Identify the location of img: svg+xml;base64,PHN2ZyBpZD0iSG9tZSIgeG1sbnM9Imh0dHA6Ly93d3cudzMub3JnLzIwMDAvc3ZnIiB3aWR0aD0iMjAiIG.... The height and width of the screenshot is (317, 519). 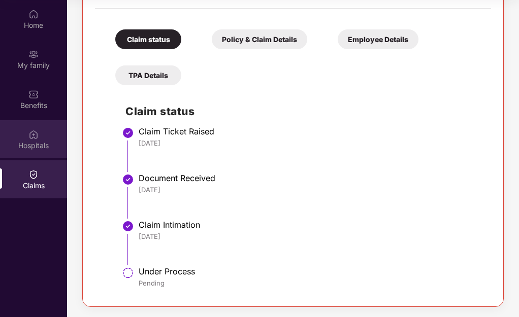
(34, 14).